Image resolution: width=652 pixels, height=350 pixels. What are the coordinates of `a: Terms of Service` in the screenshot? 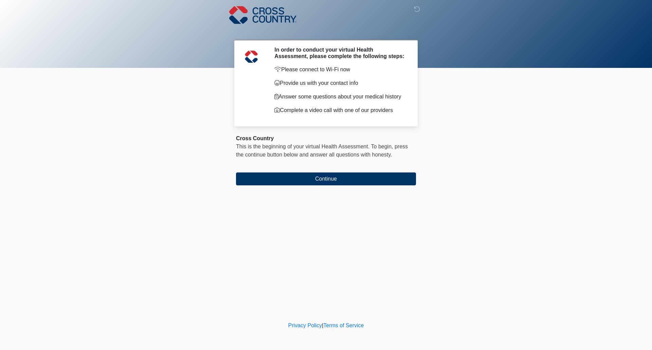 It's located at (343, 325).